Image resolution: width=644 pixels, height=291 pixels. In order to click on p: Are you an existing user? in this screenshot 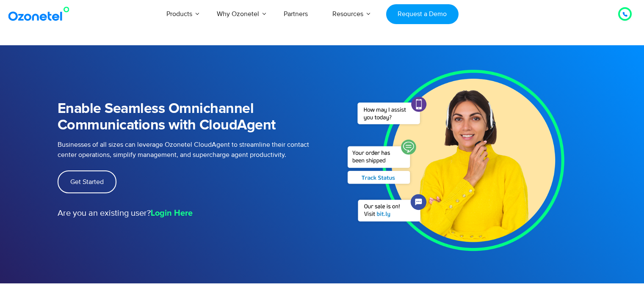, I will do `click(183, 213)`.